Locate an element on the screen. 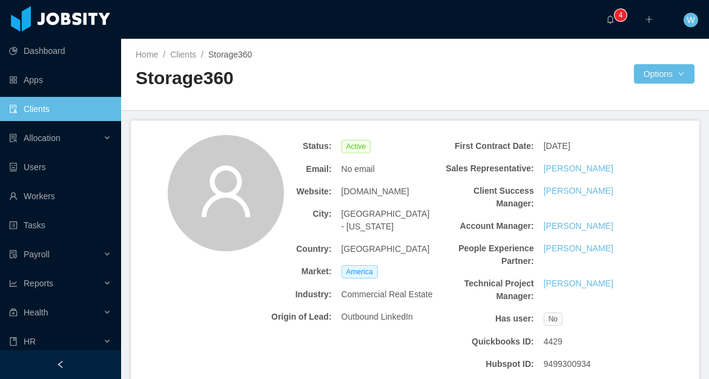  i: icon: medicine-box is located at coordinates (13, 313).